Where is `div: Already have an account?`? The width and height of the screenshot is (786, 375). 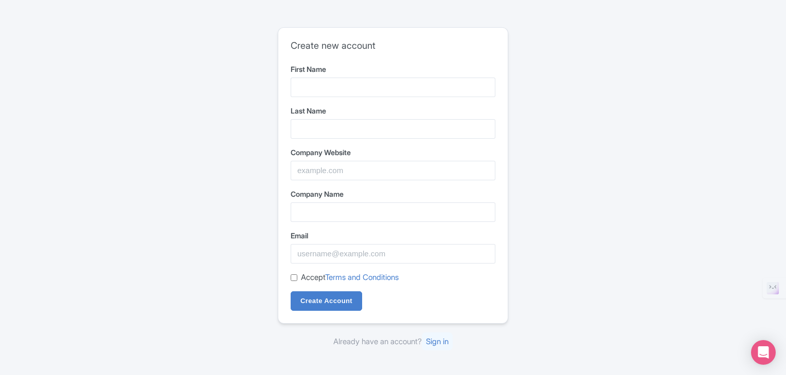
div: Already have an account? is located at coordinates (393, 342).